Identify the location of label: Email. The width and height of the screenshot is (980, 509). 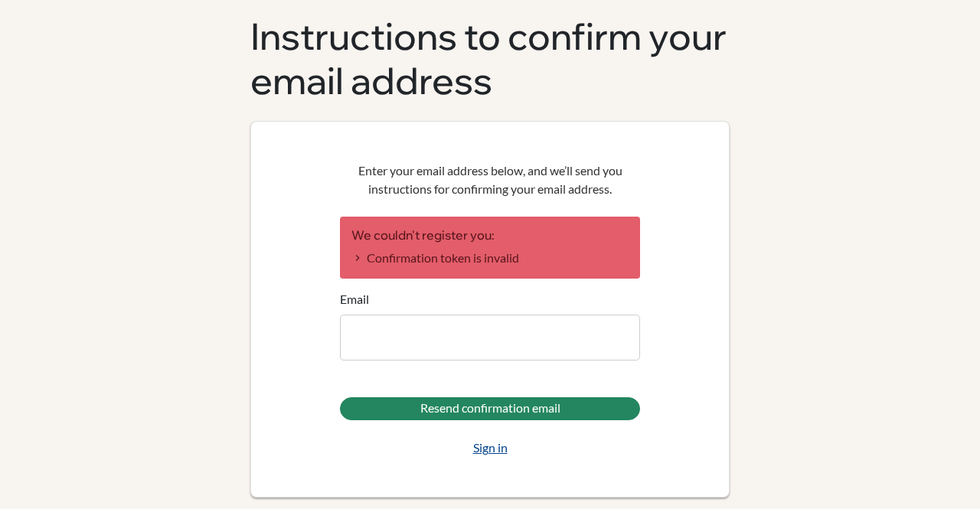
(355, 299).